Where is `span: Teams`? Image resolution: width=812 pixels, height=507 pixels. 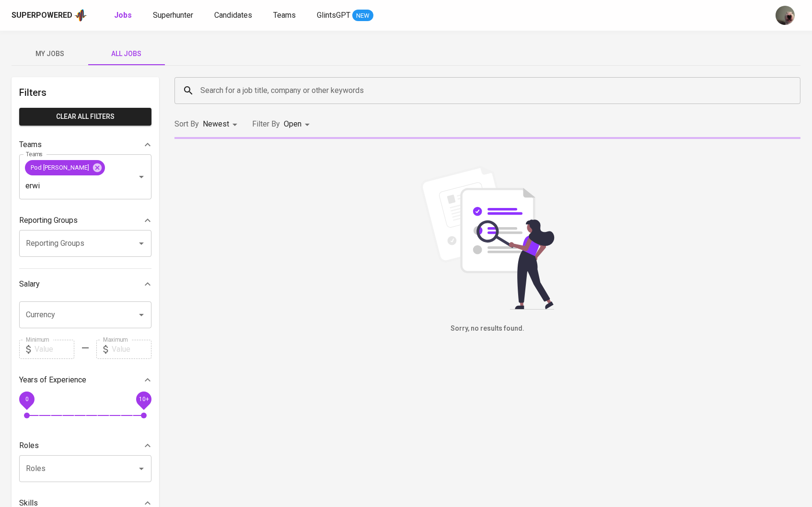
span: Teams is located at coordinates (284, 15).